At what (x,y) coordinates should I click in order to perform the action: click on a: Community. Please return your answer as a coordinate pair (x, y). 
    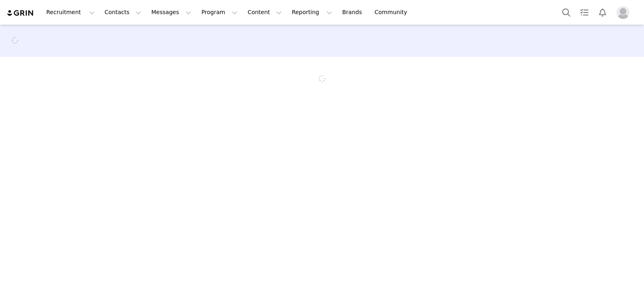
    Looking at the image, I should click on (393, 12).